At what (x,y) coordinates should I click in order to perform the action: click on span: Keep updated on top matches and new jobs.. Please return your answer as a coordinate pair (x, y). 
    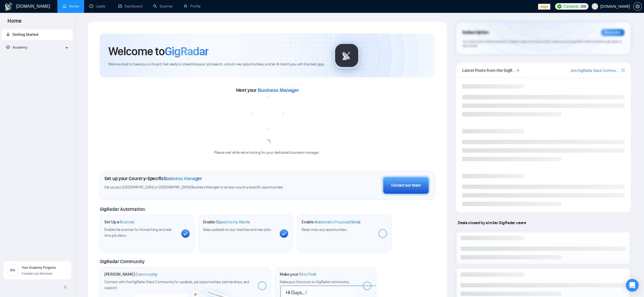
    Looking at the image, I should click on (237, 230).